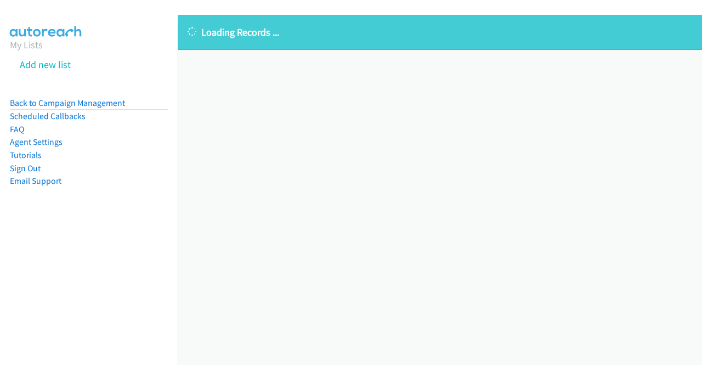 The height and width of the screenshot is (365, 702). I want to click on a: My Lists, so click(26, 44).